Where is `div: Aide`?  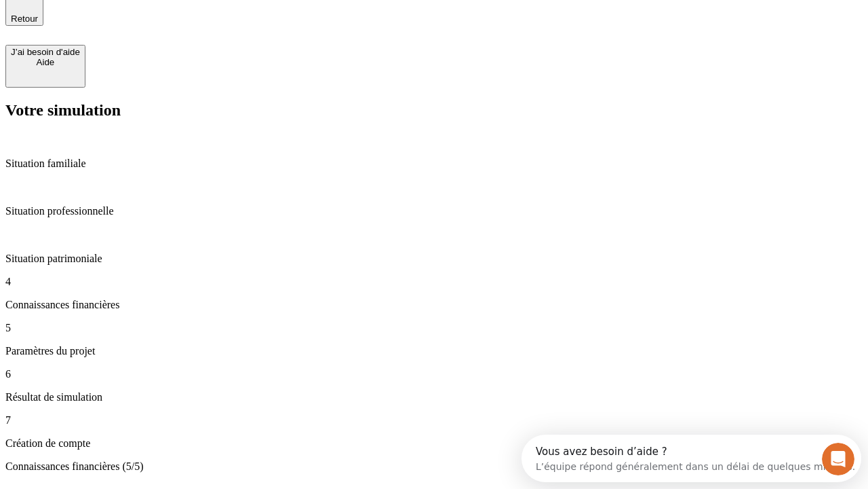 div: Aide is located at coordinates (45, 62).